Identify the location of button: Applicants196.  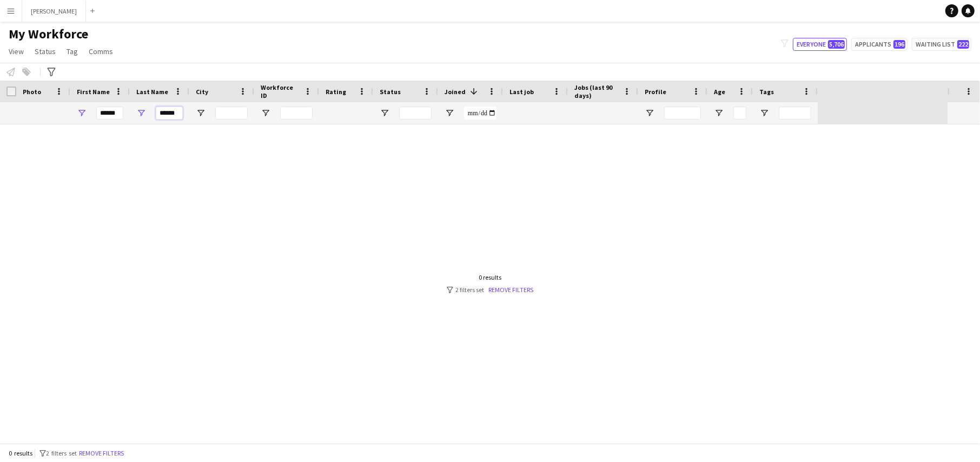
(879, 44).